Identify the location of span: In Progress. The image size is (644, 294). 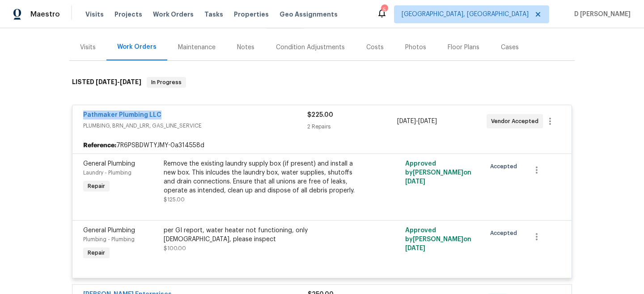
(167, 82).